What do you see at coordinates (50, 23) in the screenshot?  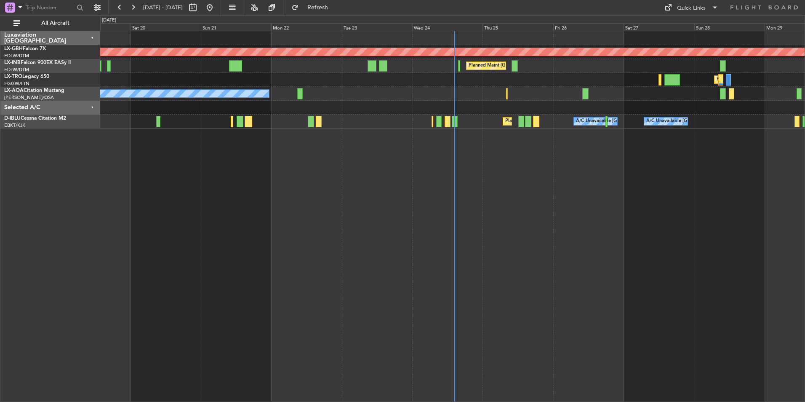 I see `button: All Aircraft` at bounding box center [50, 23].